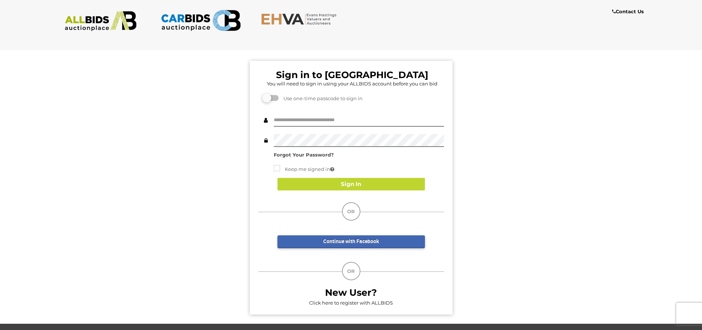 Image resolution: width=702 pixels, height=330 pixels. Describe the element at coordinates (351, 303) in the screenshot. I see `a: Click here to register with ALLBIDS` at that location.